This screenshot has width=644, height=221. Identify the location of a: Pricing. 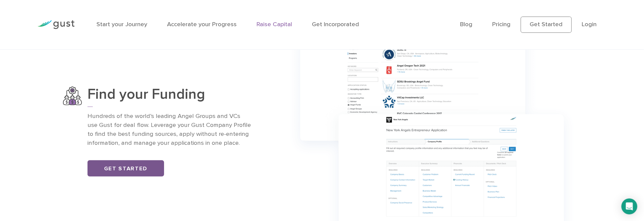
(501, 24).